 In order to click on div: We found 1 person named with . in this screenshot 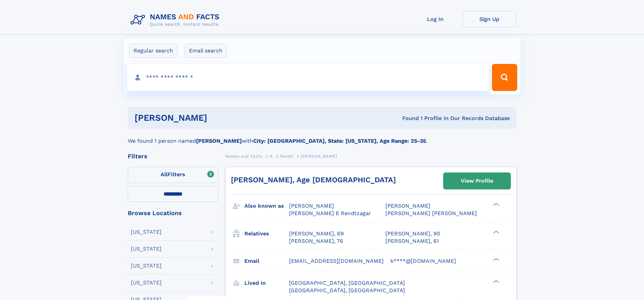, I will do `click(322, 137)`.